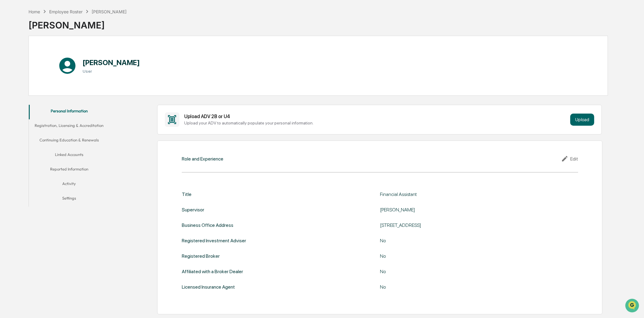  What do you see at coordinates (456, 194) in the screenshot?
I see `div: Financial Assistant` at bounding box center [456, 194].